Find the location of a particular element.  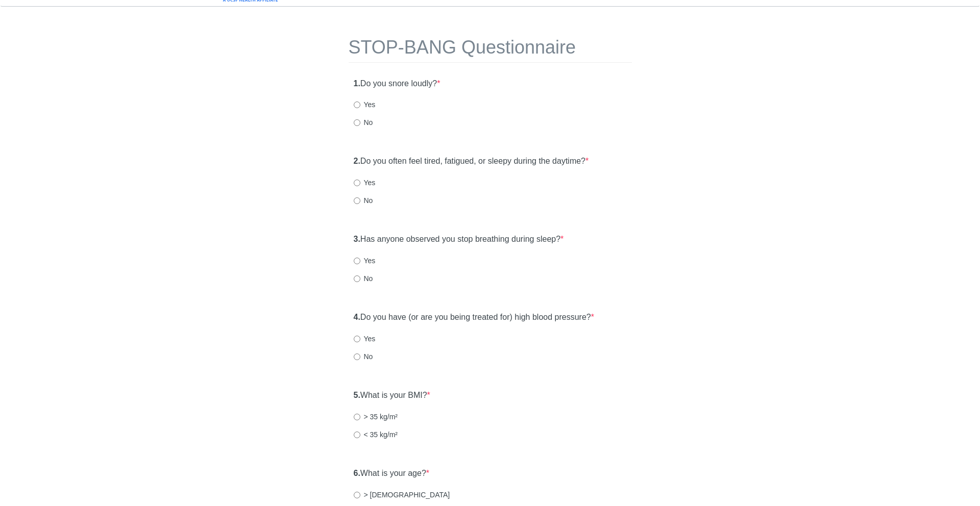

label: < 35 kg/m² is located at coordinates (375, 435).